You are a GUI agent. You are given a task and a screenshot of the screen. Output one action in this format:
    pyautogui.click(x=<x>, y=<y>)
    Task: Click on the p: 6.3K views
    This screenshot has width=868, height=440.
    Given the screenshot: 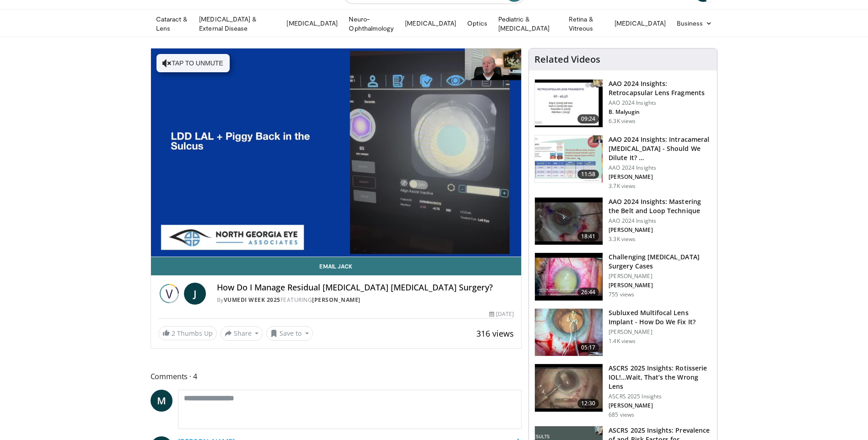 What is the action you would take?
    pyautogui.click(x=621, y=121)
    